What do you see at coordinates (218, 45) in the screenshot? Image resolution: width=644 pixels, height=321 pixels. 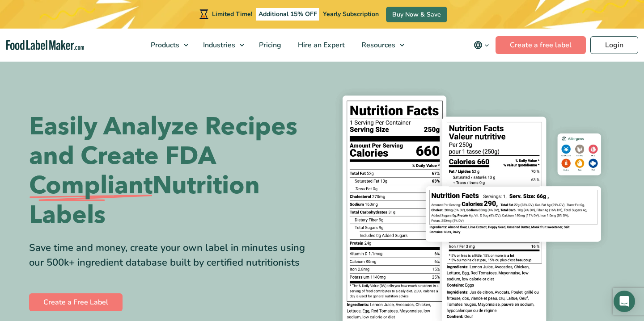 I see `span: Industries` at bounding box center [218, 45].